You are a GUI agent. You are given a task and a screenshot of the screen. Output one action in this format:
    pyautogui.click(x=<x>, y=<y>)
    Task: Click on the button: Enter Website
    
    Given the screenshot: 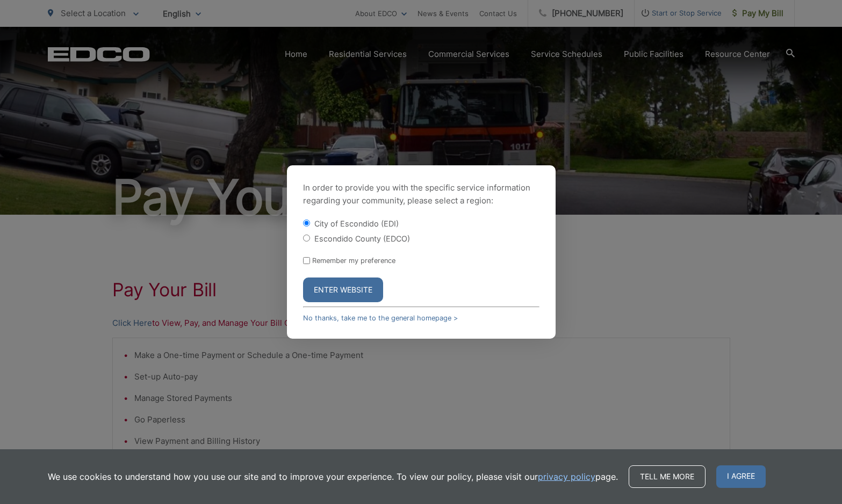 What is the action you would take?
    pyautogui.click(x=343, y=290)
    